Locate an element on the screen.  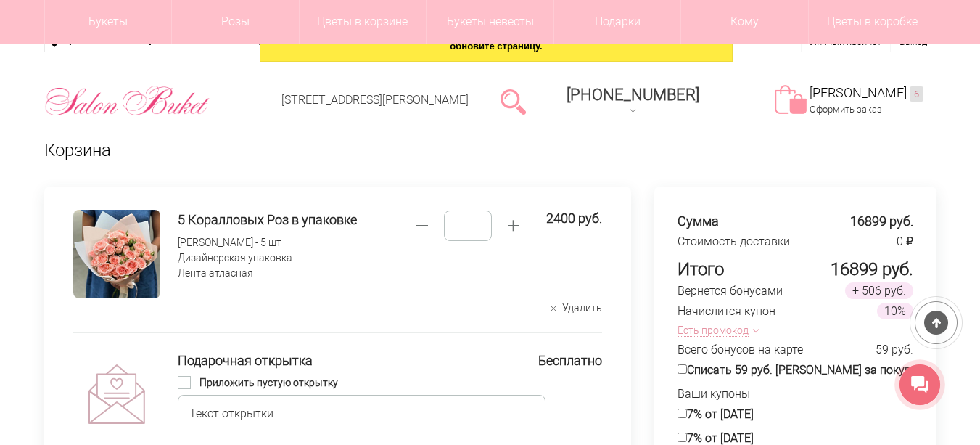
div: Начислится купон is located at coordinates (726, 311).